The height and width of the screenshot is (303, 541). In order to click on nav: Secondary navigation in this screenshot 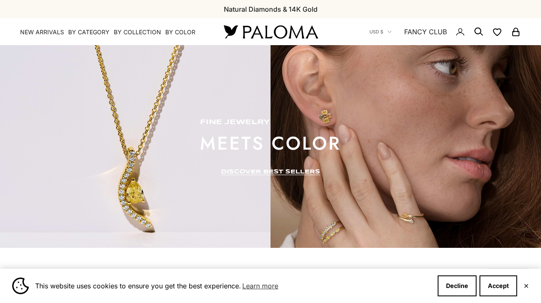, I will do `click(445, 32)`.